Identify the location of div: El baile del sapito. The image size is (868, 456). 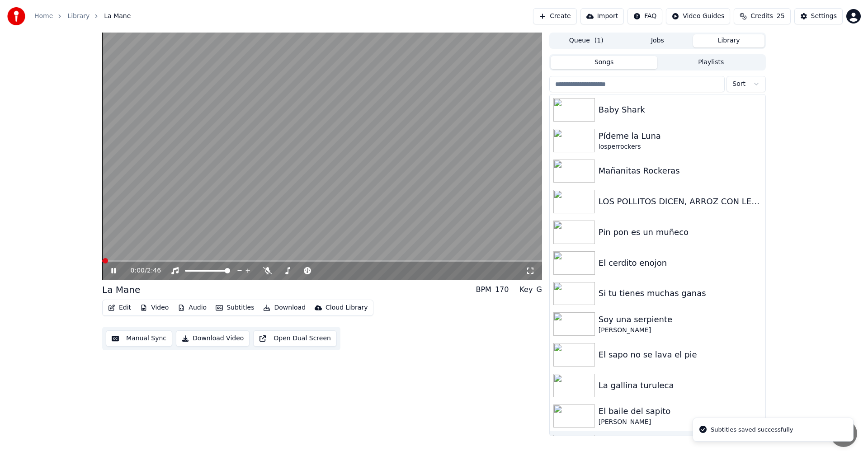
(680, 411).